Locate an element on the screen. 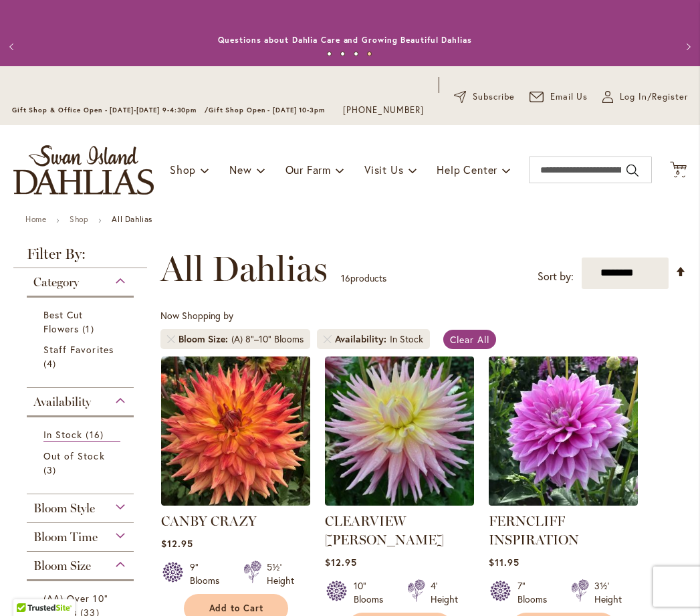 The image size is (700, 616). button: 1 of 4 is located at coordinates (329, 53).